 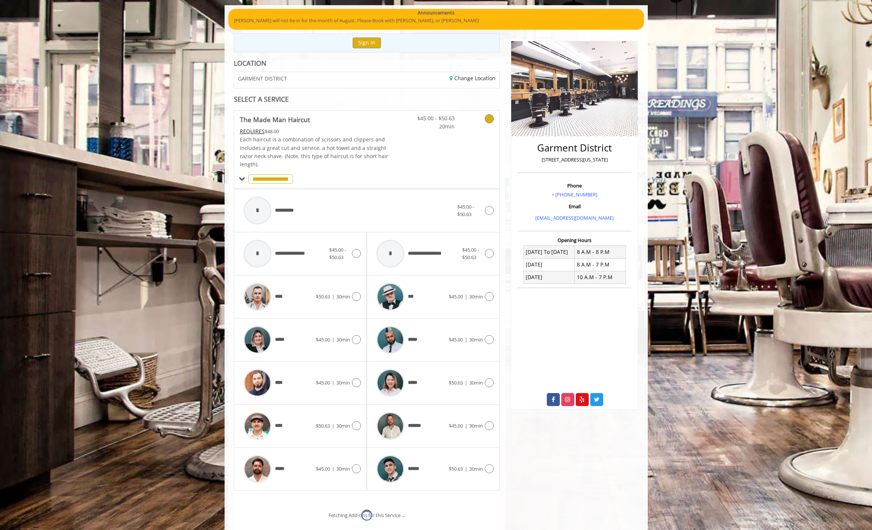 What do you see at coordinates (252, 131) in the screenshot?
I see `span: This service needs some Advance to be paid before we block your appointment` at bounding box center [252, 131].